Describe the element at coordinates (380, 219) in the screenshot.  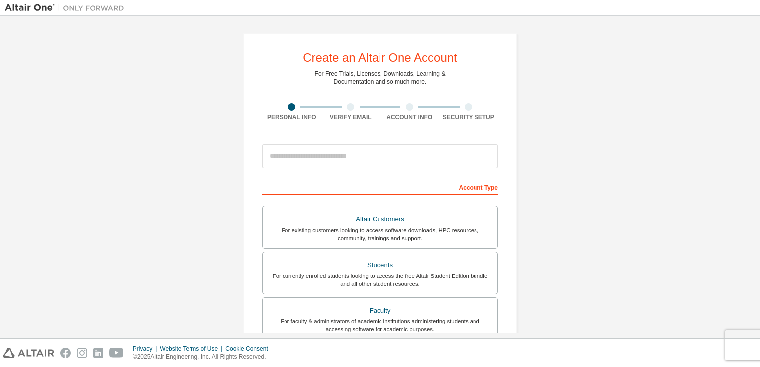
I see `div: Altair Customers` at that location.